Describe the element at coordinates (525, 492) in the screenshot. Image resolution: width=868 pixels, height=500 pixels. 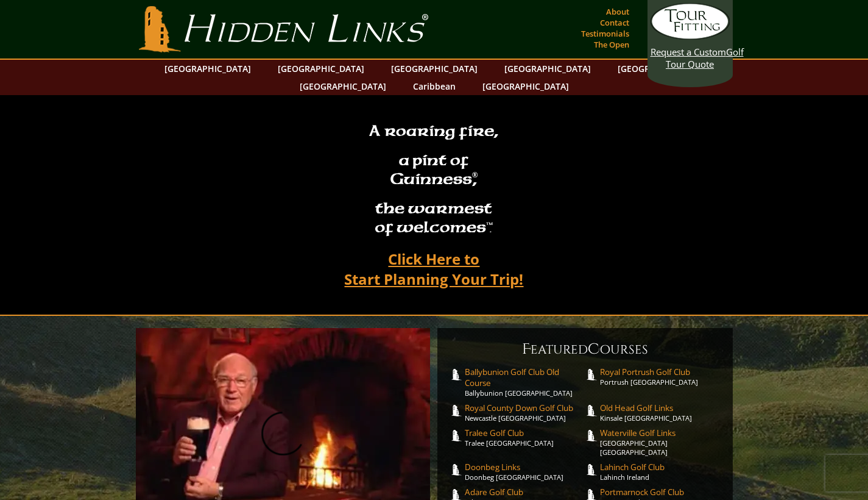
I see `span: Adare Golf Club` at that location.